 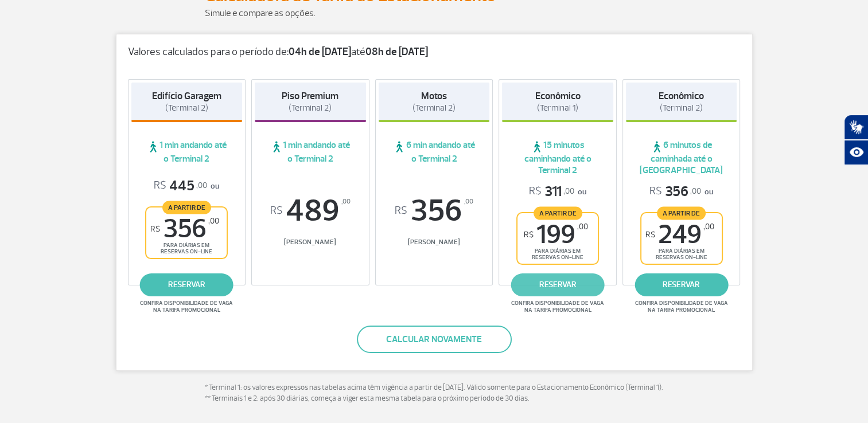 I want to click on span: 311, so click(x=552, y=192).